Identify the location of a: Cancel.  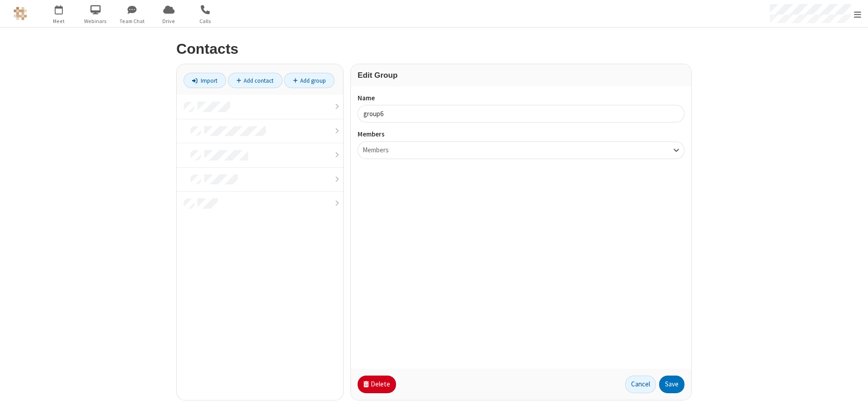
(640, 385).